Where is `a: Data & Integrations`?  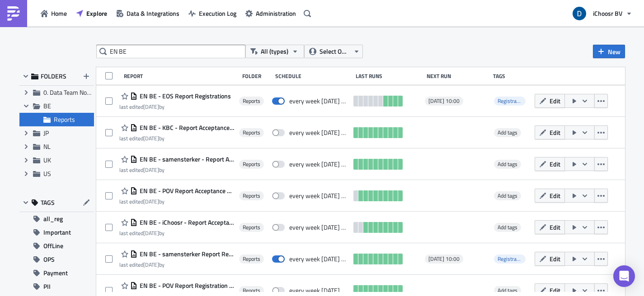
a: Data & Integrations is located at coordinates (148, 13).